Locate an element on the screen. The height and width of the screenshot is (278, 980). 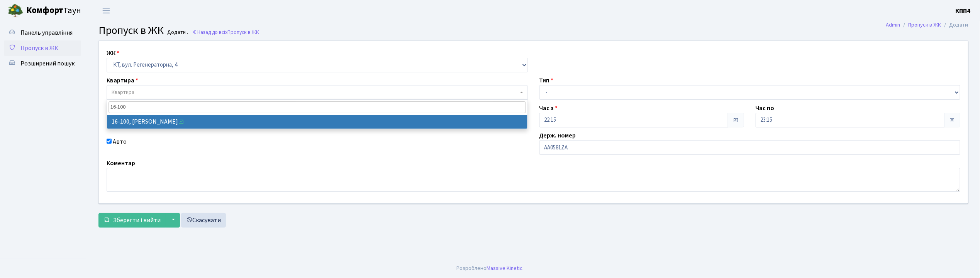
a: Назад до всіхПропуск в ЖК is located at coordinates (226, 32).